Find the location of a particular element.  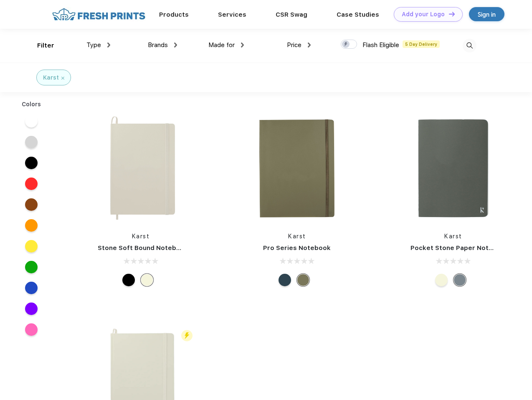

a: Pro Series Notebook is located at coordinates (296, 248).